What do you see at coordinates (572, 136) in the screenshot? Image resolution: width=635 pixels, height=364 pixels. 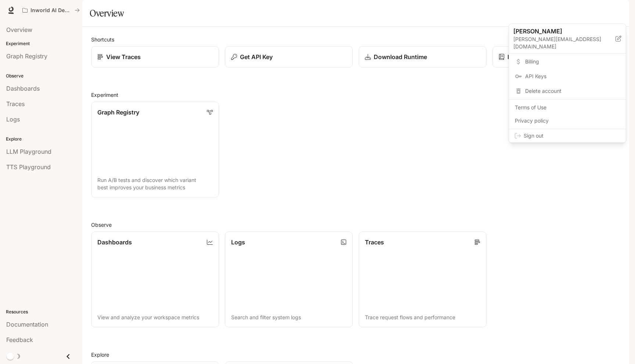 I see `span: Sign out` at bounding box center [572, 136].